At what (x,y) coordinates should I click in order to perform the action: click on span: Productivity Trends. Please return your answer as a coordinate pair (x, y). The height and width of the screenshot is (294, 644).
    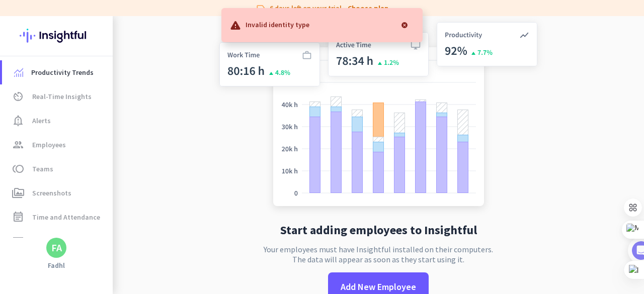
    Looking at the image, I should click on (62, 72).